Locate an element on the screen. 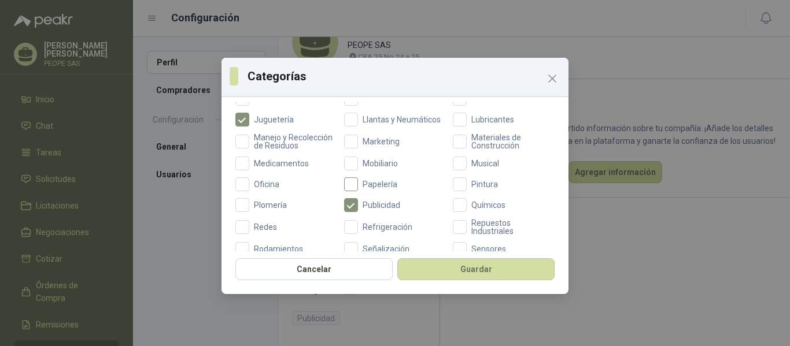 The image size is (790, 346). span: Redes is located at coordinates (265, 227).